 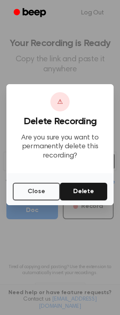 I want to click on button: Delete, so click(x=84, y=192).